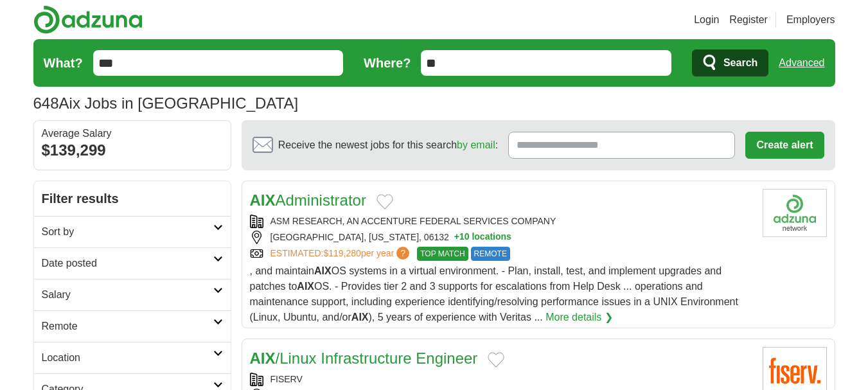  What do you see at coordinates (133, 198) in the screenshot?
I see `h2: Filter results` at bounding box center [133, 198].